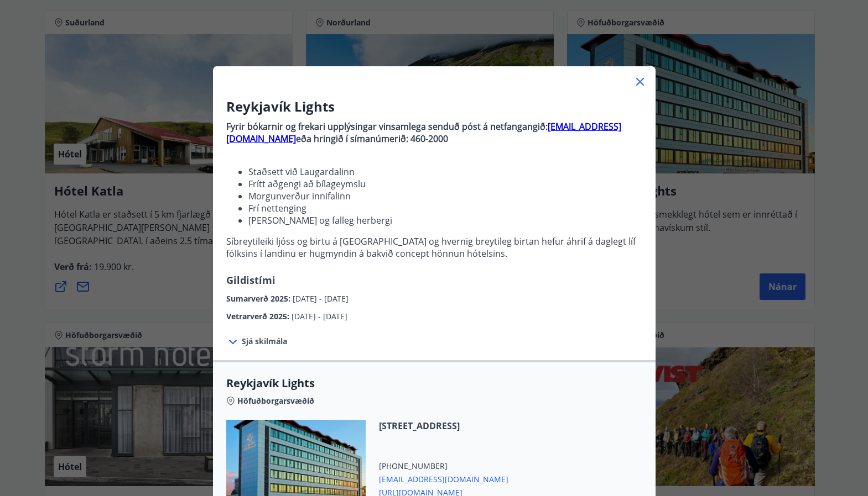 This screenshot has width=868, height=496. Describe the element at coordinates (259, 299) in the screenshot. I see `span: Sumarverð 2025 :` at that location.